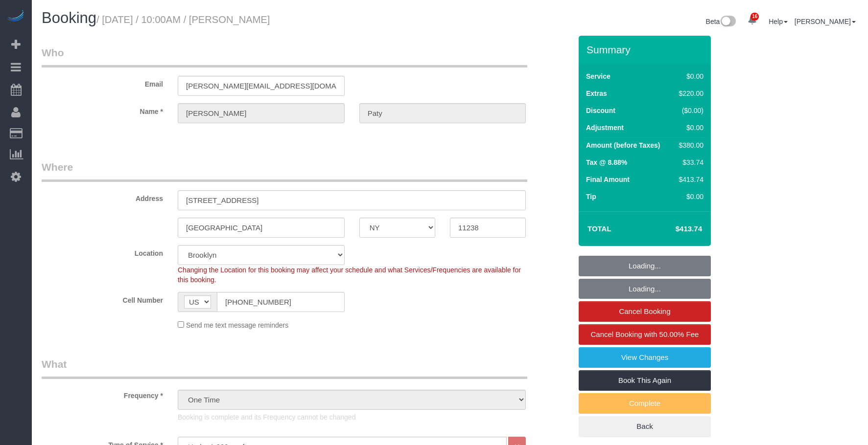 This screenshot has width=868, height=445. Describe the element at coordinates (596, 93) in the screenshot. I see `label: Extras` at that location.